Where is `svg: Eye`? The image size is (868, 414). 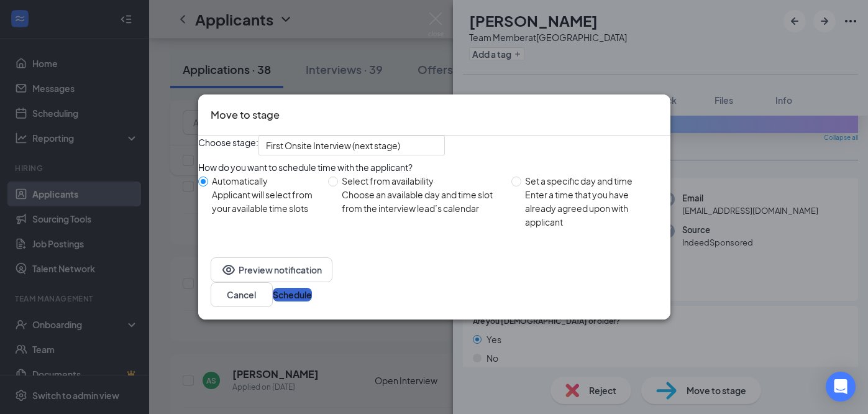 svg: Eye is located at coordinates (229, 270).